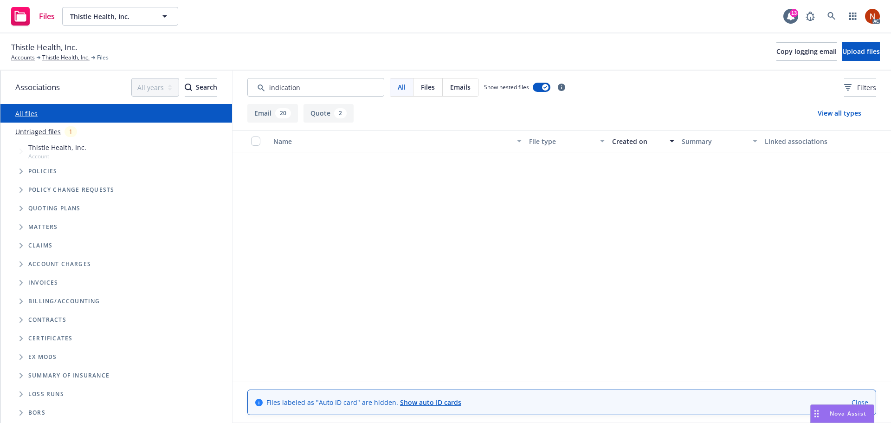 The height and width of the screenshot is (423, 891). I want to click on button: Nova Assist, so click(842, 414).